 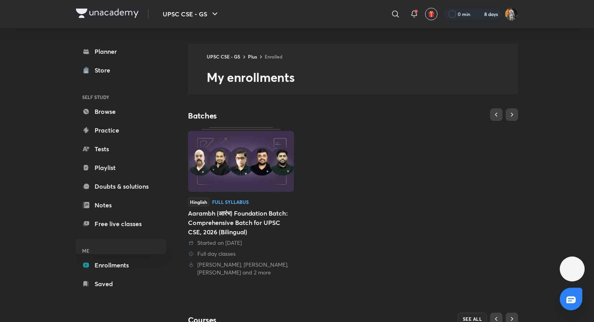 What do you see at coordinates (121, 265) in the screenshot?
I see `a: Enrollments` at bounding box center [121, 265].